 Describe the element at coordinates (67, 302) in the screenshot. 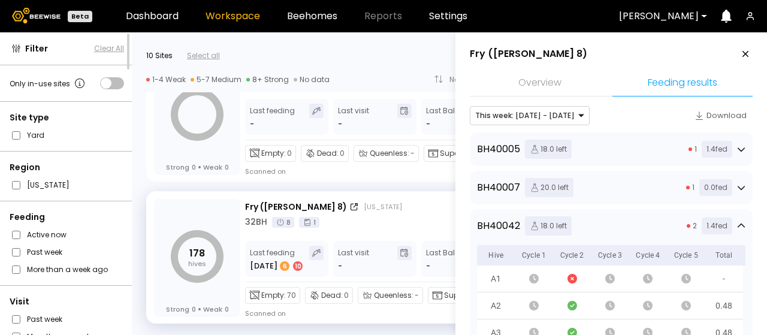

I see `div: Visit` at that location.